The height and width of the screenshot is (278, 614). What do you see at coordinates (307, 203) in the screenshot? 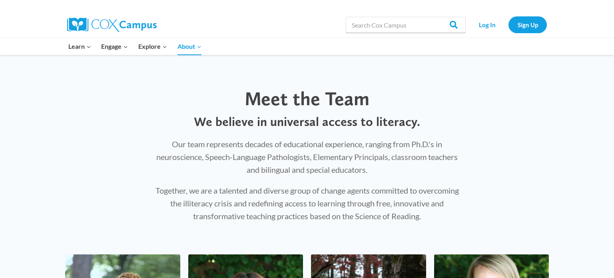
I see `p: Together, we are a talented and diverse group of change agents committed to overcoming the illite...` at bounding box center [307, 203].